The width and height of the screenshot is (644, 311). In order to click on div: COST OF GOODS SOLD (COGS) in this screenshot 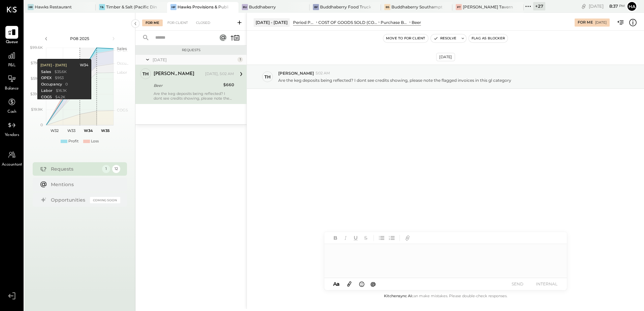, I will do `click(348, 22)`.